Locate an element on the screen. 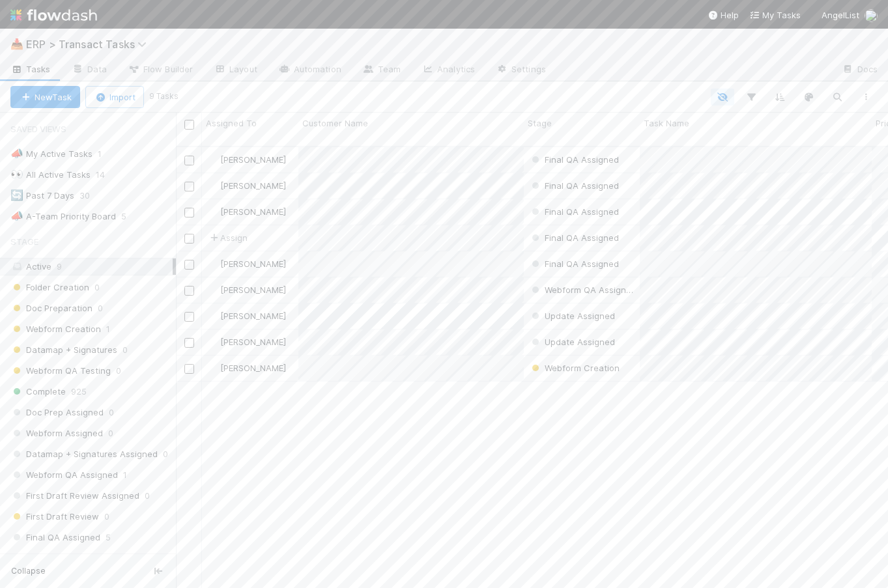  button: Import is located at coordinates (115, 97).